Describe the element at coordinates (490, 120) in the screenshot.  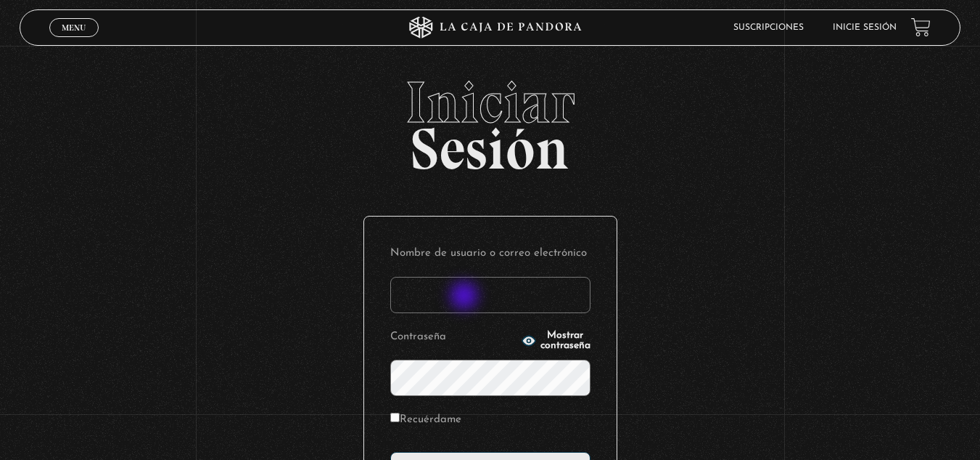
I see `h2: Sesión` at that location.